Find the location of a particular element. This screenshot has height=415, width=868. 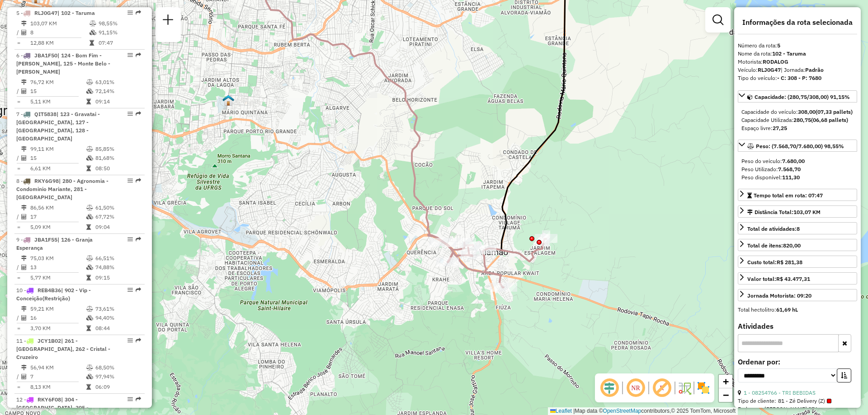

span: Peso do veículo: is located at coordinates (773, 161).